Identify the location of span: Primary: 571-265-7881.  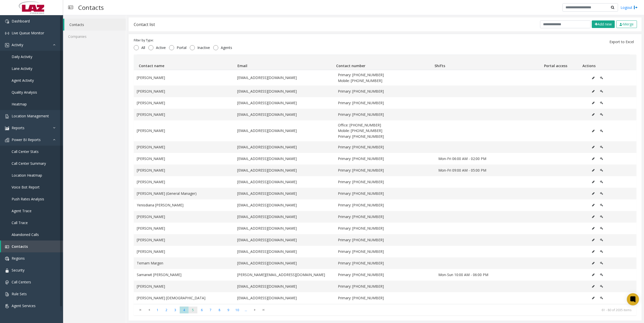
(385, 275).